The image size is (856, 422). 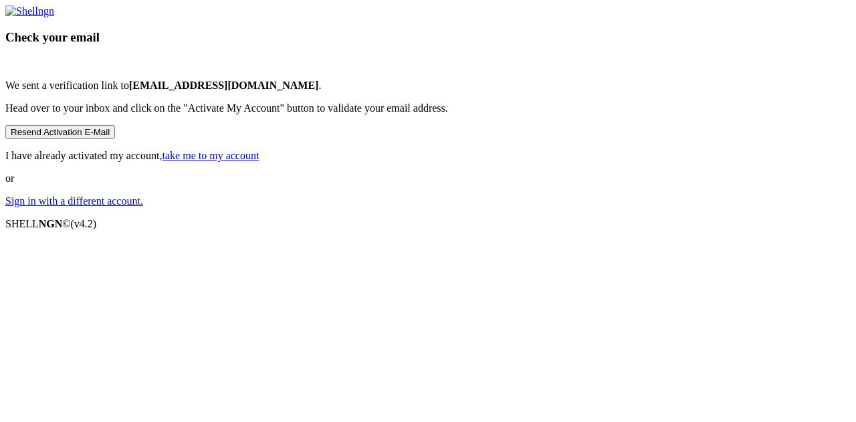 I want to click on a: Sign in with a different account., so click(x=74, y=201).